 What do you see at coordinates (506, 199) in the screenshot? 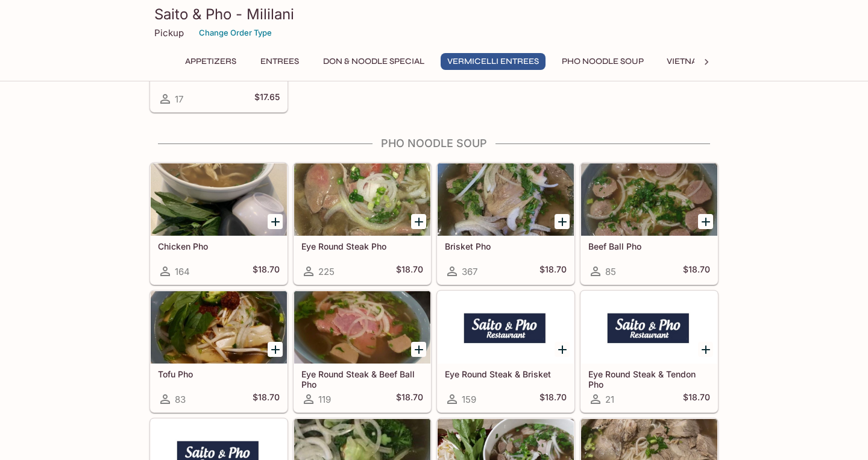
I see `div: Brisket Pho` at bounding box center [506, 199].